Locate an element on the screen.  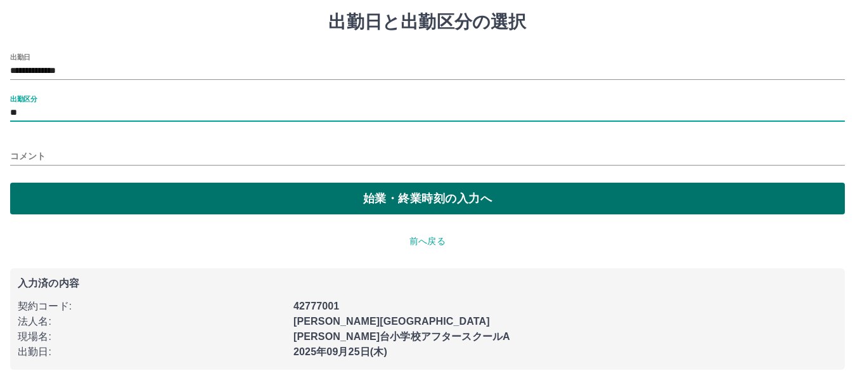
button: 始業・終業時刻の入力へ is located at coordinates (427, 198).